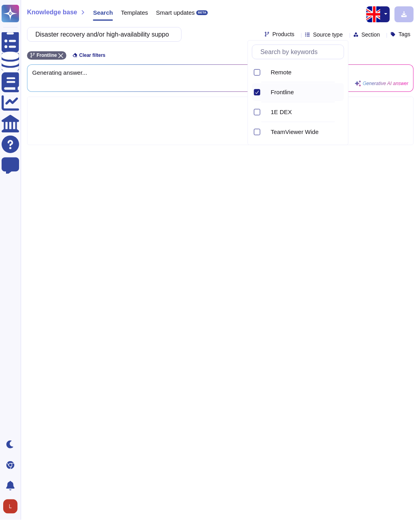 This screenshot has width=420, height=520. I want to click on span: Knowledge base, so click(52, 12).